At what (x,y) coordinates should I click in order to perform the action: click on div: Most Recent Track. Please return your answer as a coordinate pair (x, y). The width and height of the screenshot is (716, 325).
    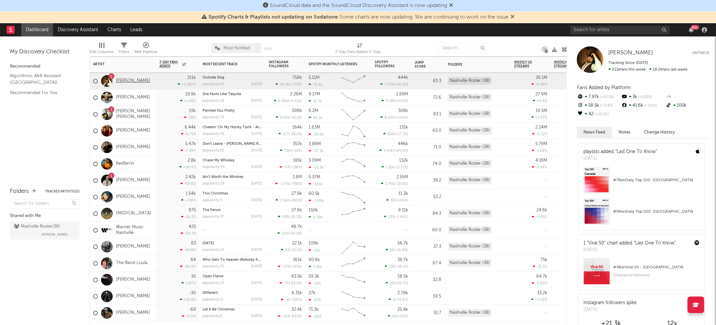
    Looking at the image, I should click on (227, 64).